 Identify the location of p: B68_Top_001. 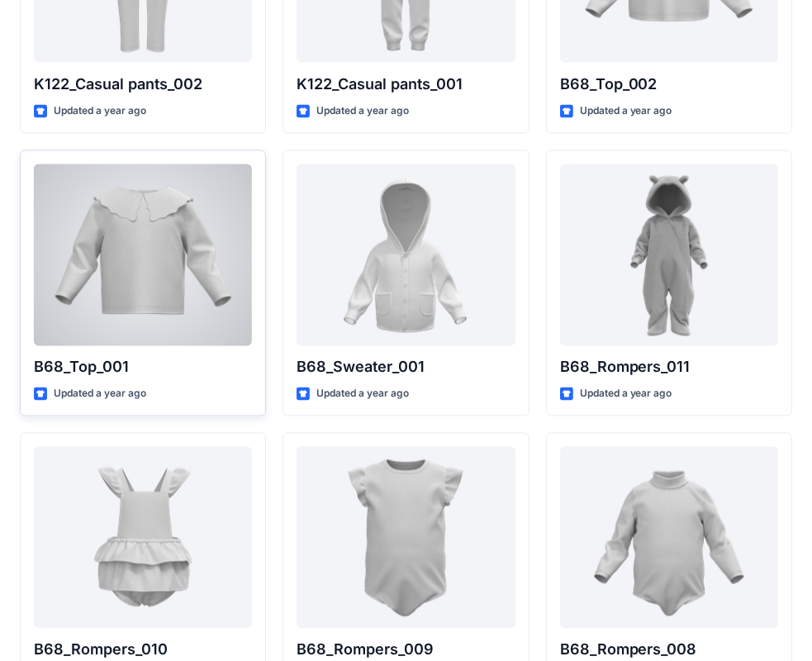
(143, 368).